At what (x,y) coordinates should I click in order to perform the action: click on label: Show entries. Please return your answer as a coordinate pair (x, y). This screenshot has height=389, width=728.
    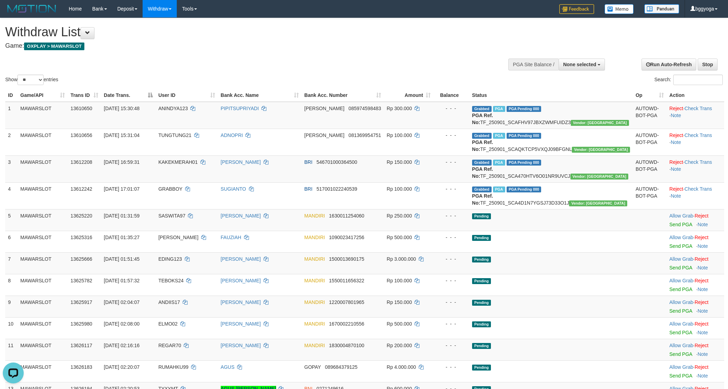
    Looking at the image, I should click on (32, 80).